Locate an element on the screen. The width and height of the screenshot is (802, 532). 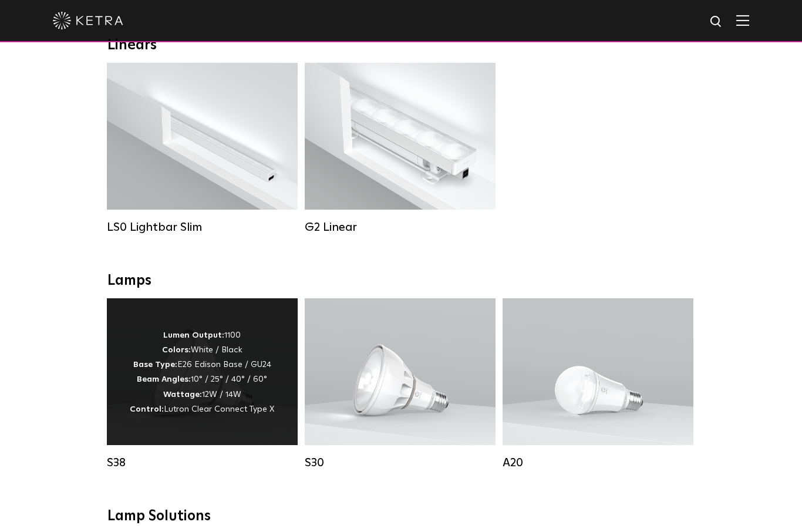
img: search icon is located at coordinates (716, 22).